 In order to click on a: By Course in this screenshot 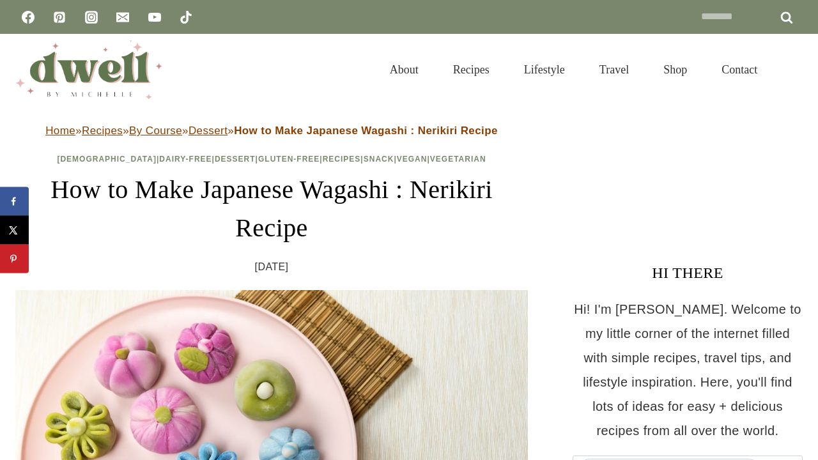, I will do `click(155, 130)`.